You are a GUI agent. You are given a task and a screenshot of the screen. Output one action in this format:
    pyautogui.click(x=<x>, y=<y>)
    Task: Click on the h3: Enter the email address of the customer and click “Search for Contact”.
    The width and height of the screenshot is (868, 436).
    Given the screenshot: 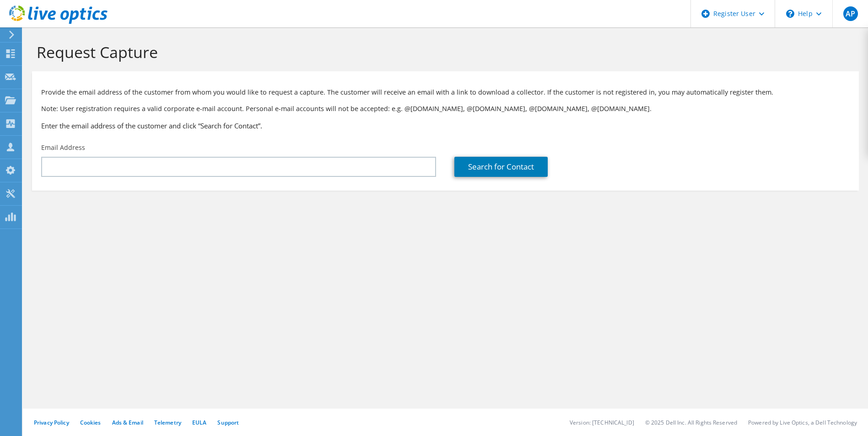 What is the action you would take?
    pyautogui.click(x=445, y=126)
    